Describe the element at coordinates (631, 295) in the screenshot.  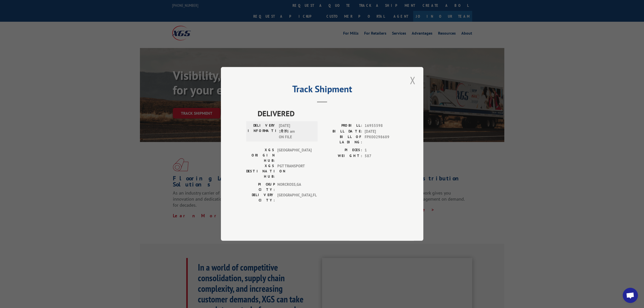
I see `a: Open chat` at that location.